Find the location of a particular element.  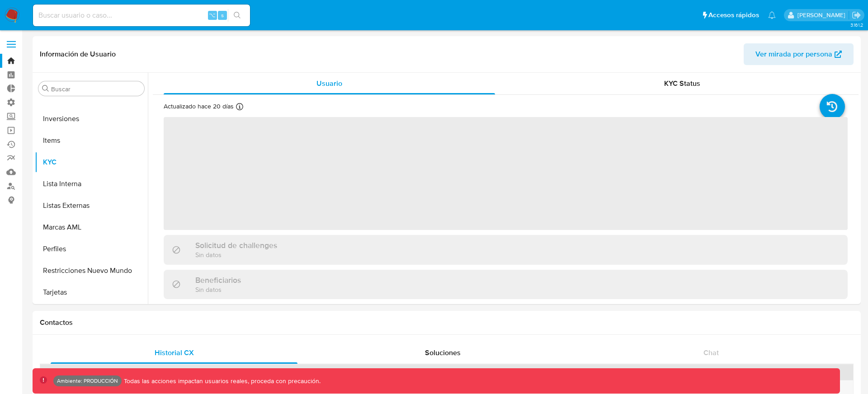

h1: Contactos is located at coordinates (447, 322).